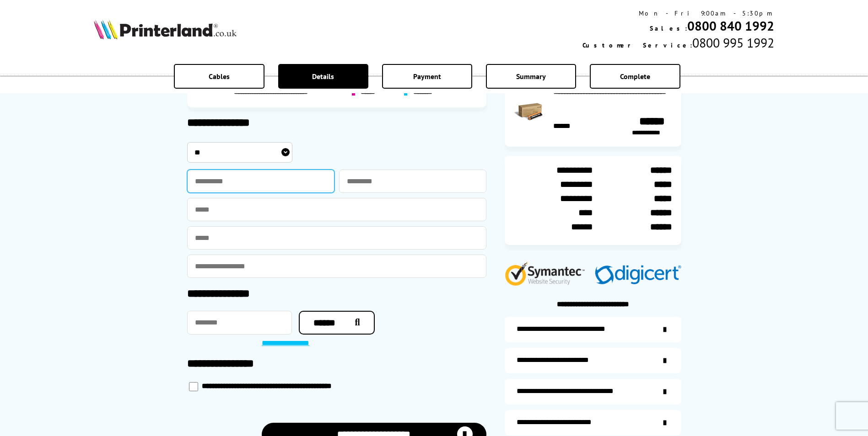 This screenshot has height=436, width=868. What do you see at coordinates (531, 76) in the screenshot?
I see `span: Summary` at bounding box center [531, 76].